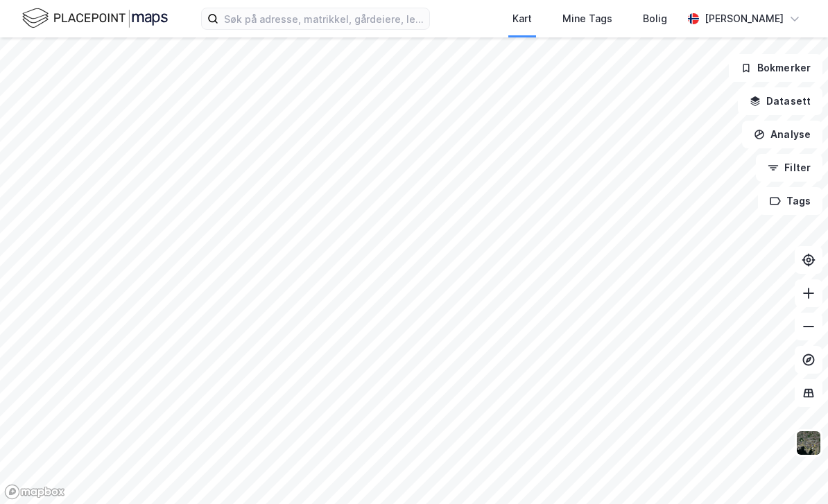 The height and width of the screenshot is (504, 828). What do you see at coordinates (655, 19) in the screenshot?
I see `div: Bolig` at bounding box center [655, 19].